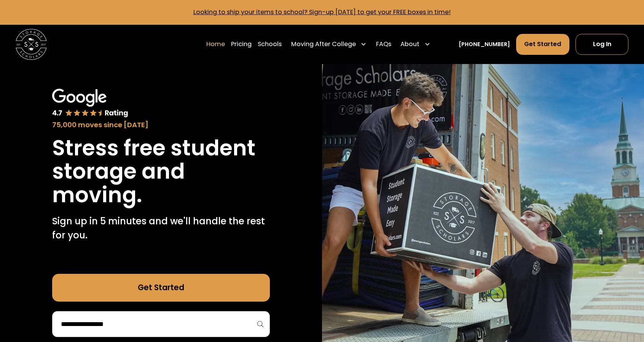 This screenshot has width=644, height=342. I want to click on img: Storage Scholars main logo, so click(31, 44).